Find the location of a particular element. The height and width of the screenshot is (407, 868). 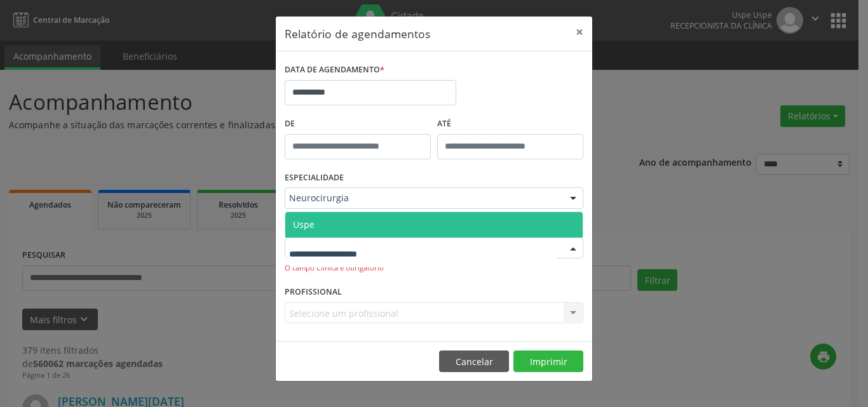

button: Imprimir is located at coordinates (549, 361).